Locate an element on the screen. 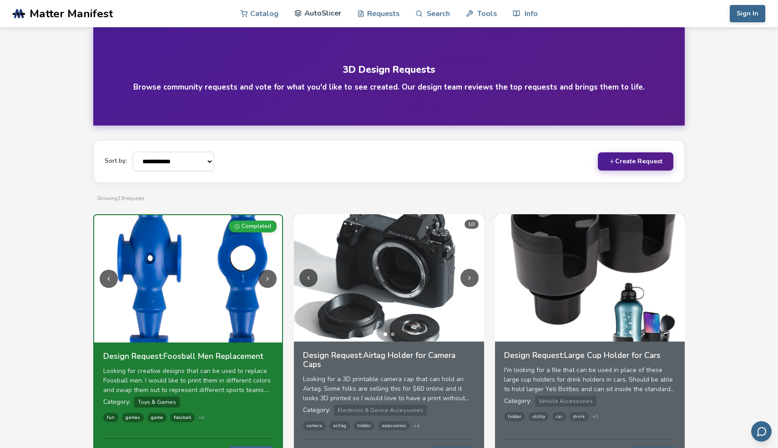 The height and width of the screenshot is (448, 778). span: + 4 is located at coordinates (416, 426).